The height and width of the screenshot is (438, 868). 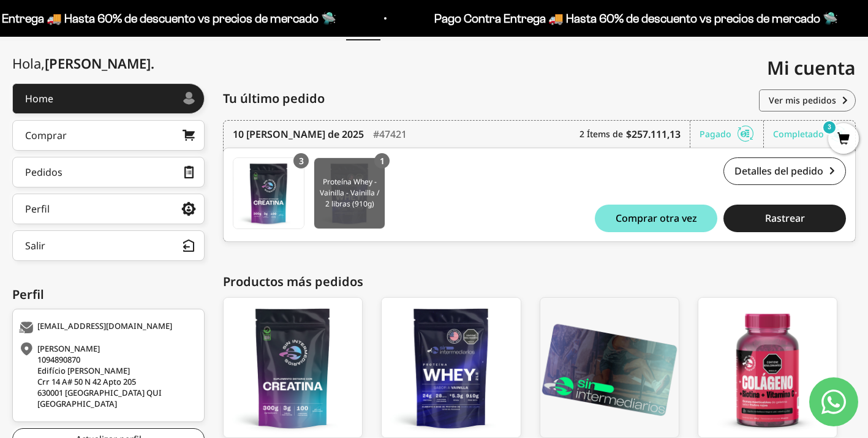 I want to click on img: b091a5be-4bb1-4136-881d-32454b4358fa_1_large.png, so click(x=610, y=368).